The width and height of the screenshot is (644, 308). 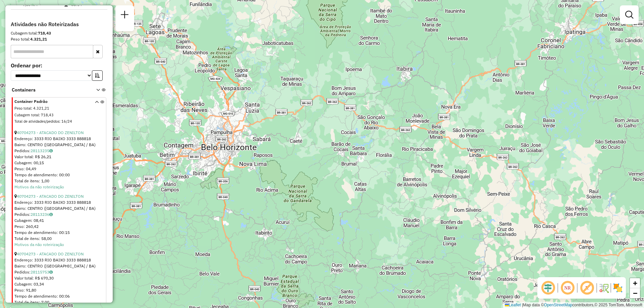 I want to click on div: Cubagem: 00,15, so click(x=60, y=163).